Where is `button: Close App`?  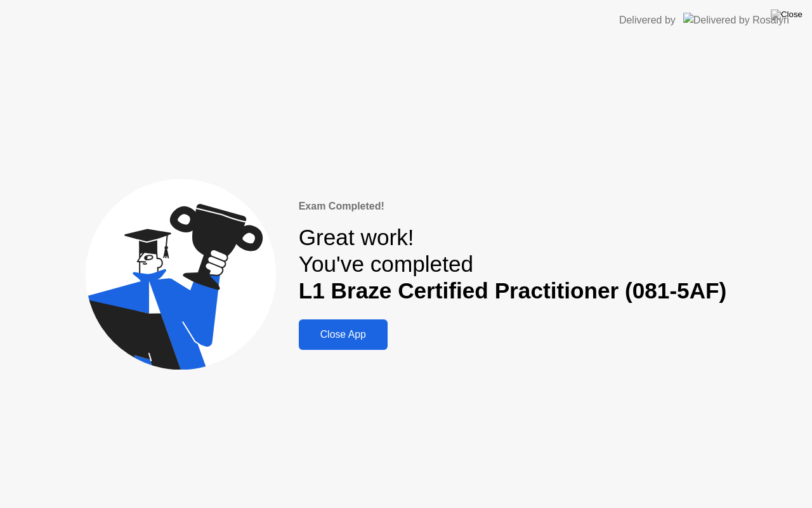
button: Close App is located at coordinates (344, 335).